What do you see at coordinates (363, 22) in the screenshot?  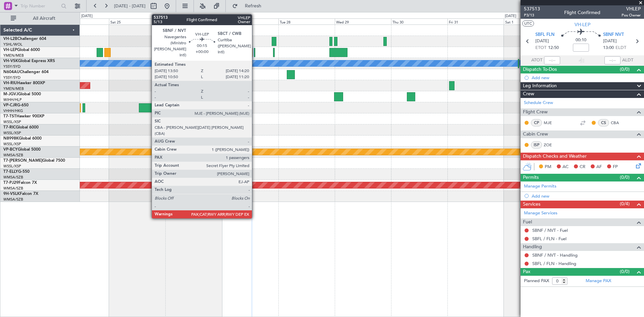 I see `div: Wed 29` at bounding box center [363, 22].